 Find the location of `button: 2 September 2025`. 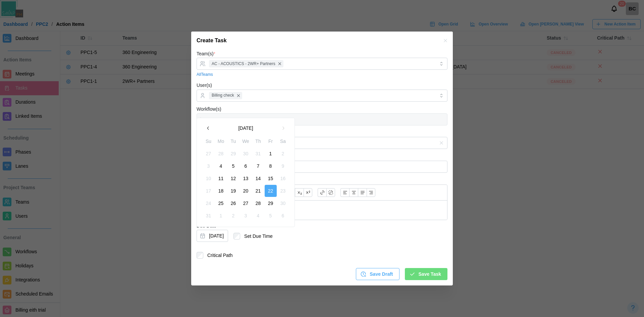

button: 2 September 2025 is located at coordinates (234, 216).